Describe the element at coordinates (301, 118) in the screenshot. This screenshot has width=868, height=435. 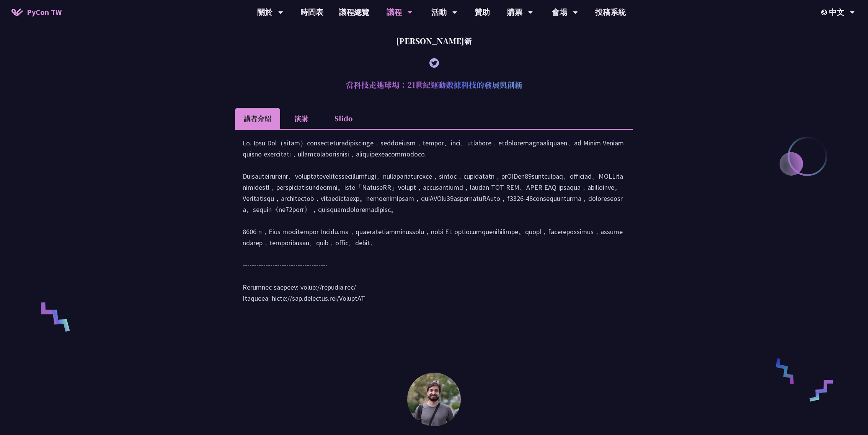
I see `li: 演講` at that location.